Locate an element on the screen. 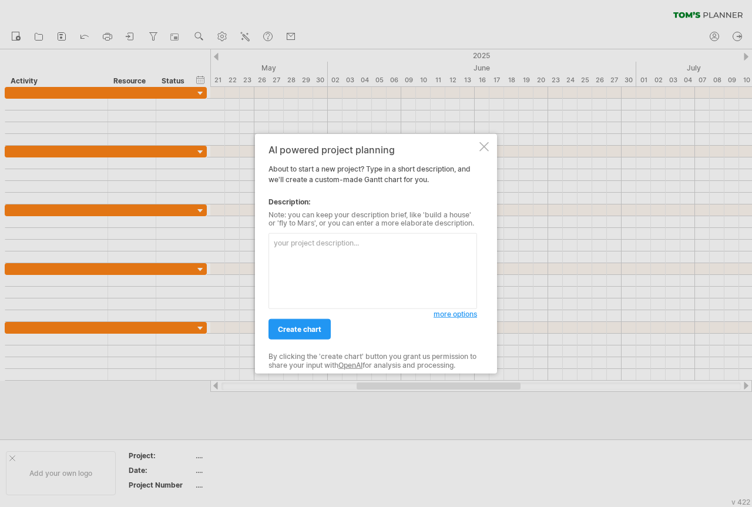 The width and height of the screenshot is (752, 507). div: By clicking the 'create chart' button you grant us permission to share your input with for analys... is located at coordinates (372, 361).